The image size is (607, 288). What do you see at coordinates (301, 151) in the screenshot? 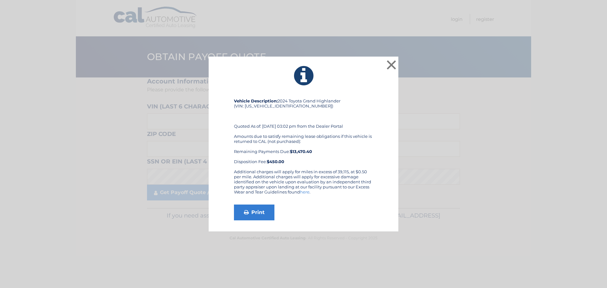
I see `b: $13,470.40` at bounding box center [301, 151].